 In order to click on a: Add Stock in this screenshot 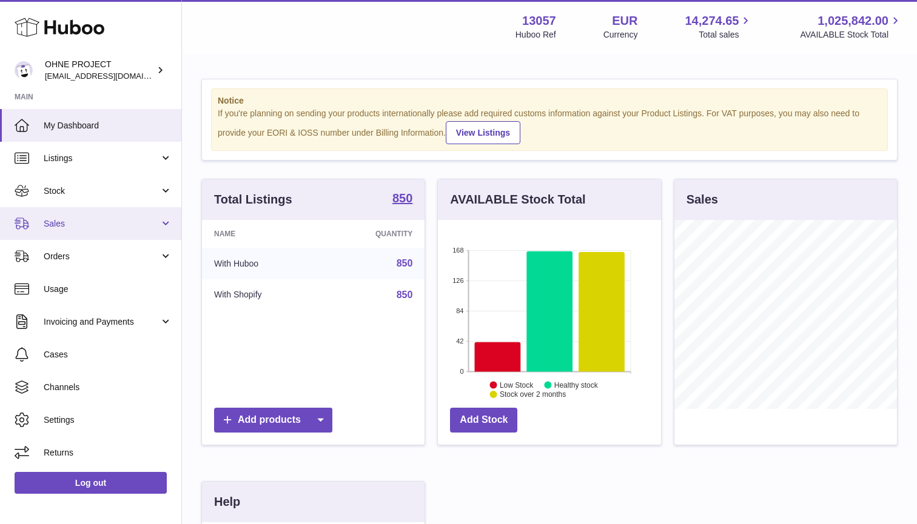, I will do `click(483, 420)`.